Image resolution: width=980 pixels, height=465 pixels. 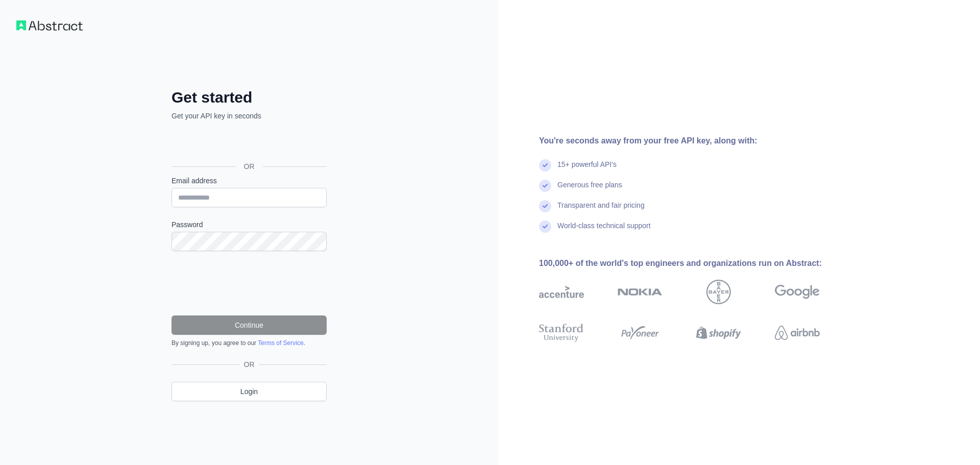 I want to click on img: accenture, so click(x=561, y=292).